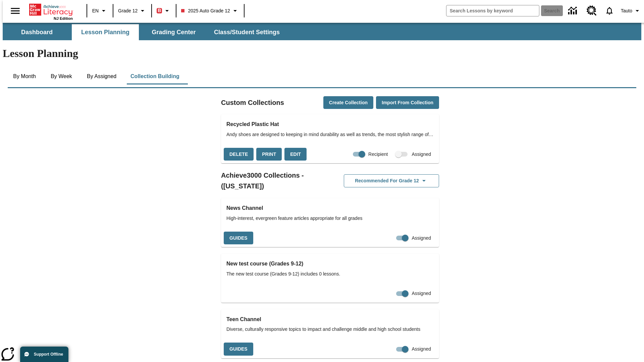  Describe the element at coordinates (330, 329) in the screenshot. I see `span: Diverse, culturally responsive topics to impact and challenge middle and high school students` at that location.